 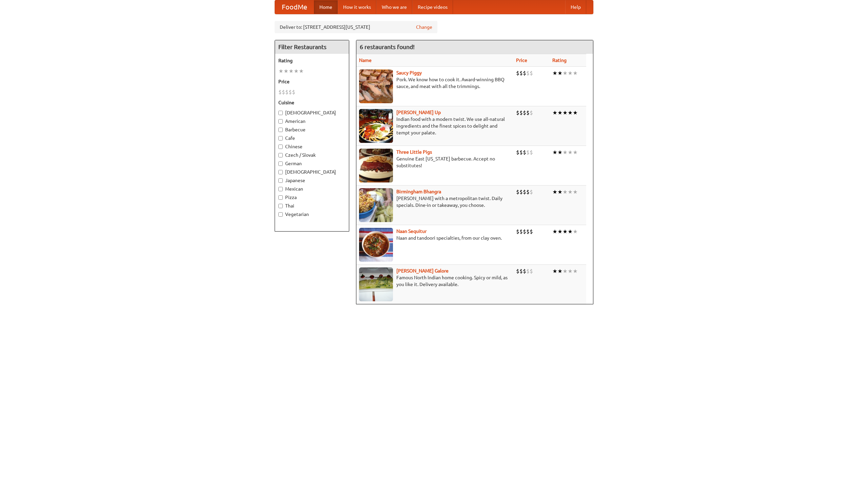 What do you see at coordinates (414, 152) in the screenshot?
I see `b: Three Little Pigs` at bounding box center [414, 152].